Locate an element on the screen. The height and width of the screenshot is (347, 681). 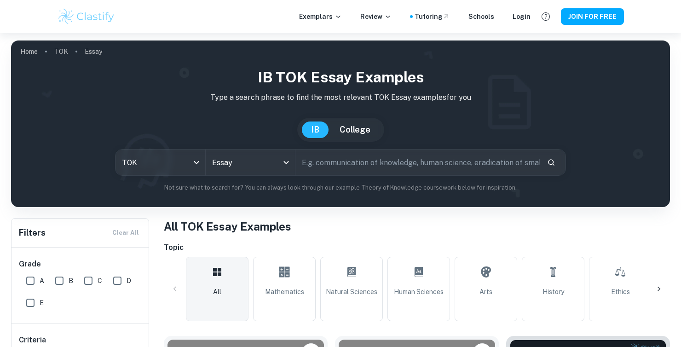
a: TOK is located at coordinates (61, 52).